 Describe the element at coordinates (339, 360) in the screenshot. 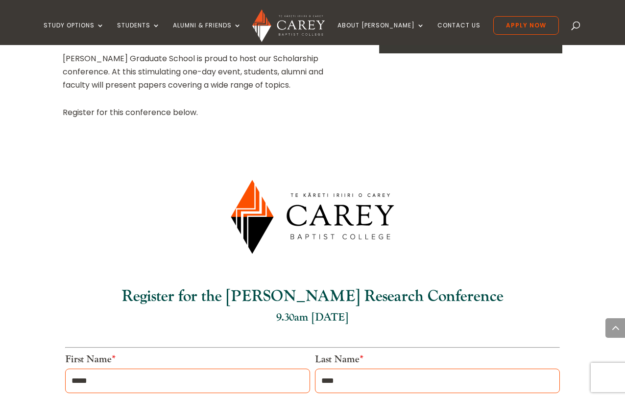

I see `label: Last Name` at that location.